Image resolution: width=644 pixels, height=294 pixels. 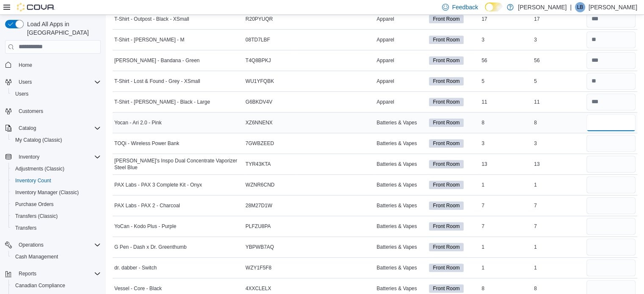 I want to click on span: Purchase Orders, so click(x=35, y=204).